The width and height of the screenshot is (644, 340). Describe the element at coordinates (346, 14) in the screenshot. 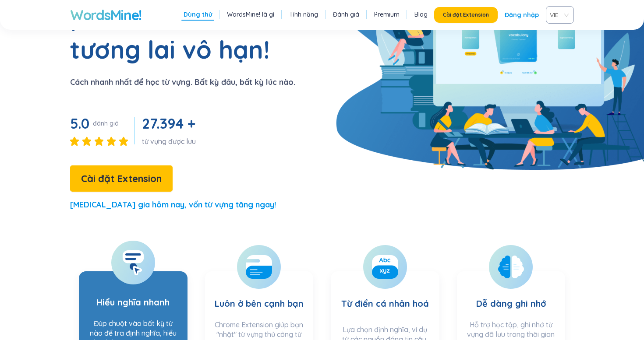

I see `a: Đánh giá` at that location.